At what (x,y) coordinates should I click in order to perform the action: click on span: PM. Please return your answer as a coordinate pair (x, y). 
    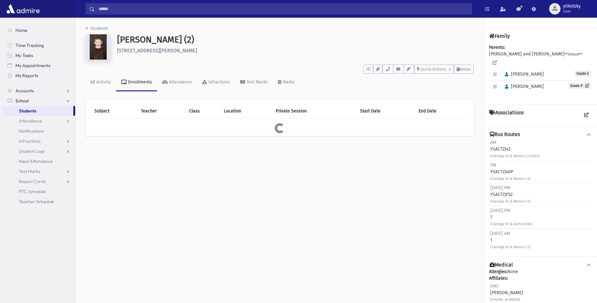
    Looking at the image, I should click on (493, 165).